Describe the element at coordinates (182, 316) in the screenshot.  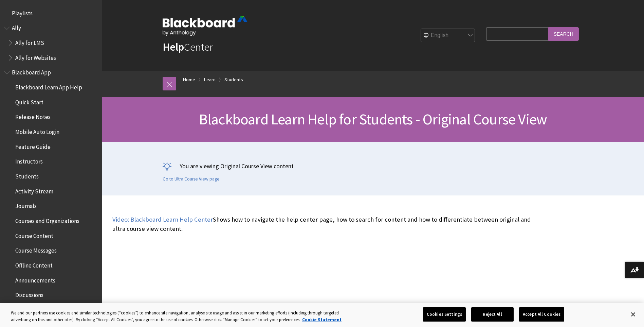
I see `div: We and our partners use cookies and similar technologies (“cookies”) to enhance site navigation, ...` at that location.